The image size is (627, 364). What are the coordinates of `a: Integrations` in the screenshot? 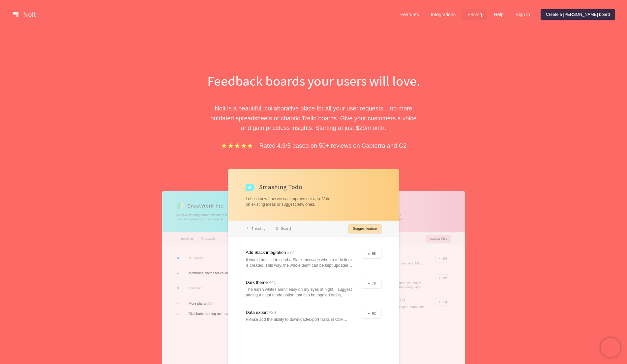 It's located at (443, 15).